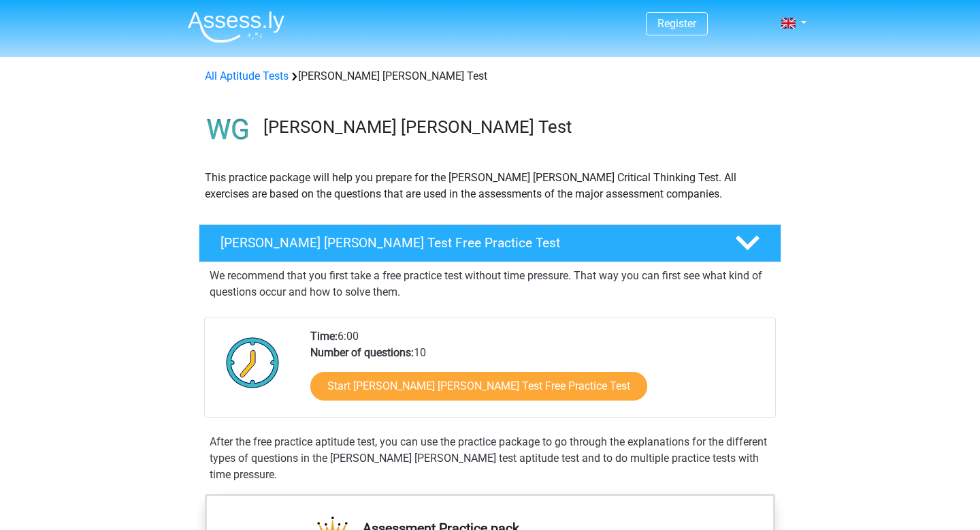  What do you see at coordinates (490, 458) in the screenshot?
I see `div: After the free practice aptitude test, you can use the practice package to go through the explana...` at bounding box center [490, 458].